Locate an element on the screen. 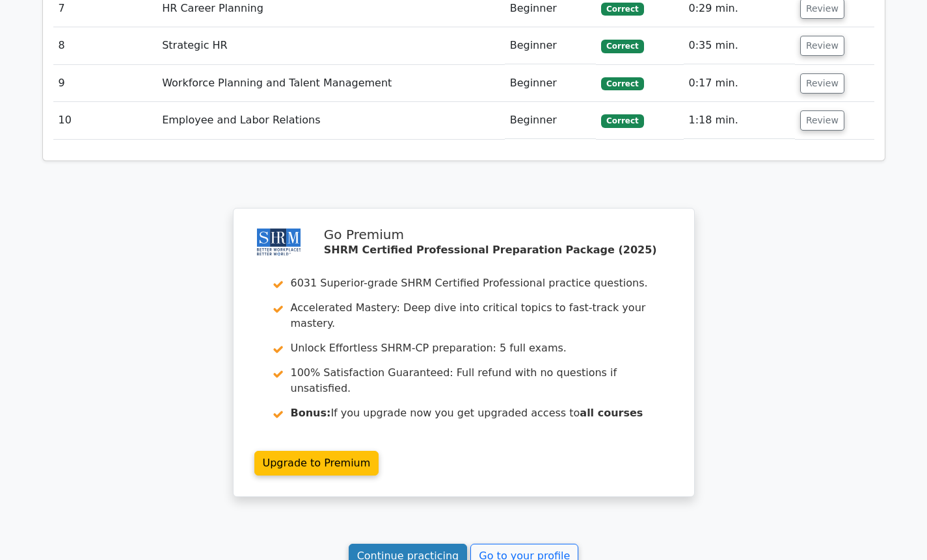  td: 1:18 min. is located at coordinates (739, 120).